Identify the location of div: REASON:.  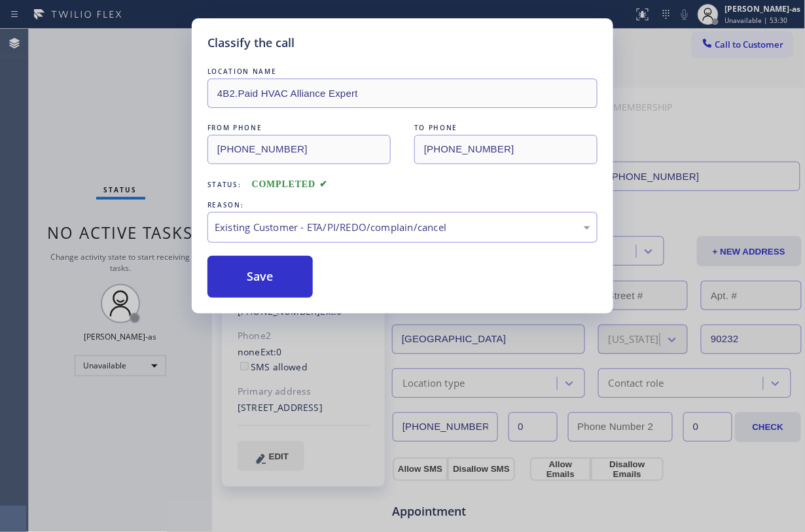
(402, 205).